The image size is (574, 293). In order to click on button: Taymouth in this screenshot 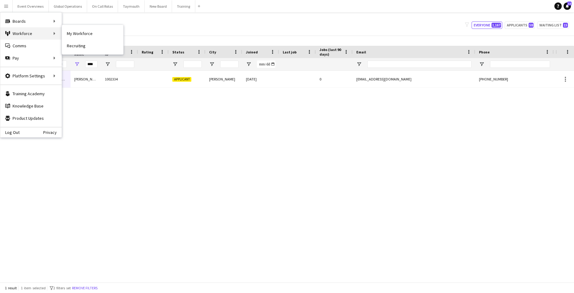, I will do `click(131, 6)`.